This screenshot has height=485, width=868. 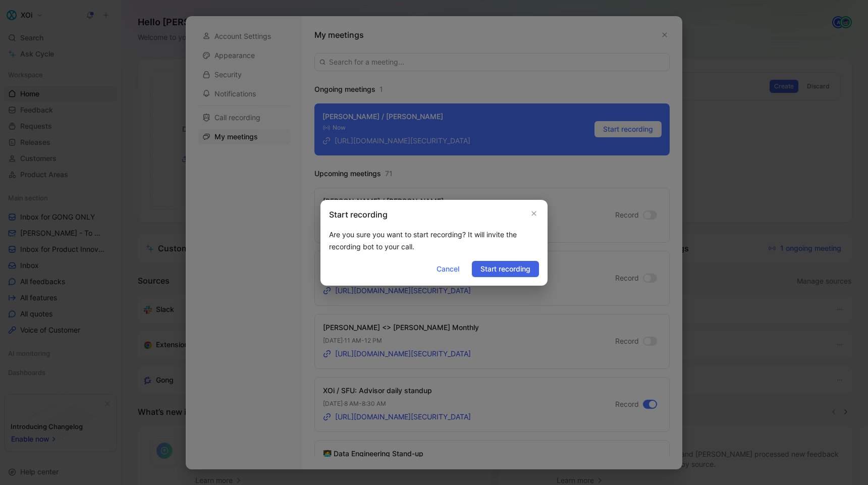 I want to click on span: Start recording, so click(x=506, y=269).